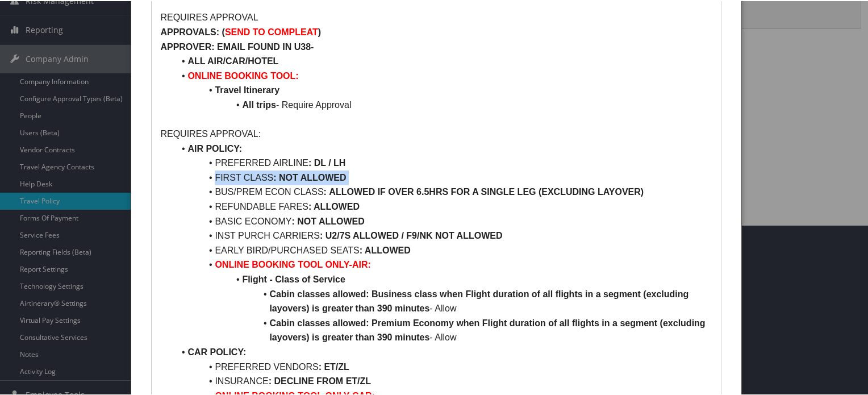 The height and width of the screenshot is (395, 868). What do you see at coordinates (233, 59) in the screenshot?
I see `strong: ALL AIR/CAR/HOTEL` at bounding box center [233, 59].